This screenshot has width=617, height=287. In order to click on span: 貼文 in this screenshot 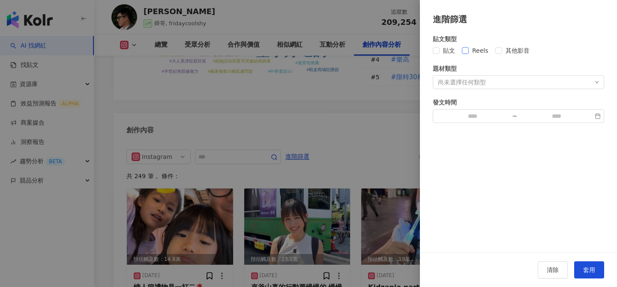, I will do `click(449, 51)`.